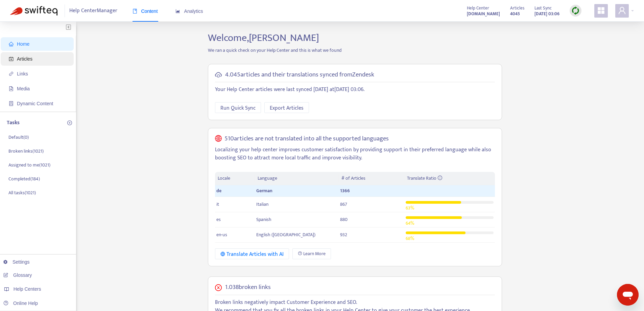 Image resolution: width=644 pixels, height=311 pixels. I want to click on img: Swifteq, so click(34, 11).